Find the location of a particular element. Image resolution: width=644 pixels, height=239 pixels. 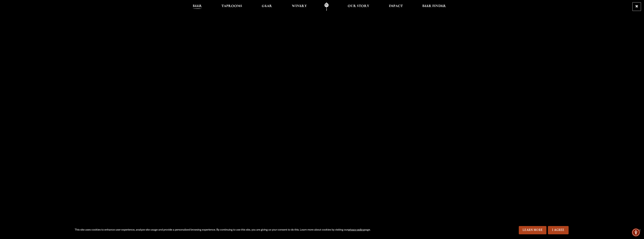

a: Taprooms is located at coordinates (232, 7).